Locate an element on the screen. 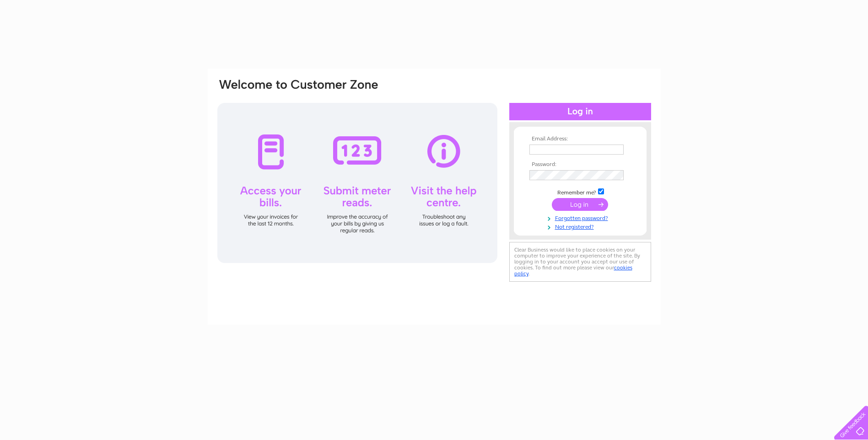 This screenshot has height=440, width=868. td: Remember me? is located at coordinates (580, 191).